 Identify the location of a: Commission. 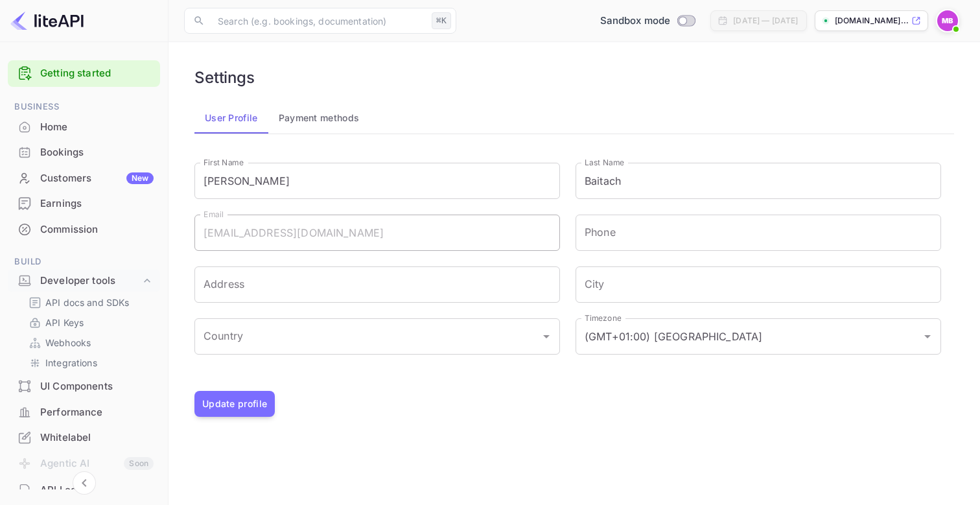
(83, 229).